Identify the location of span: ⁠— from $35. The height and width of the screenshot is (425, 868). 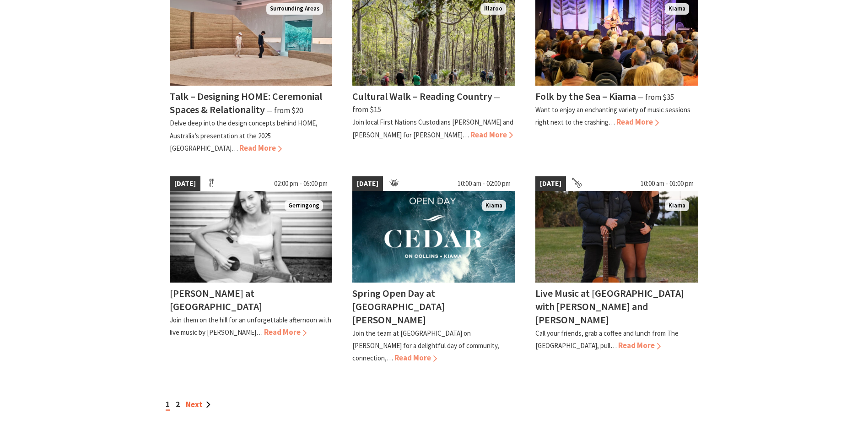
(656, 97).